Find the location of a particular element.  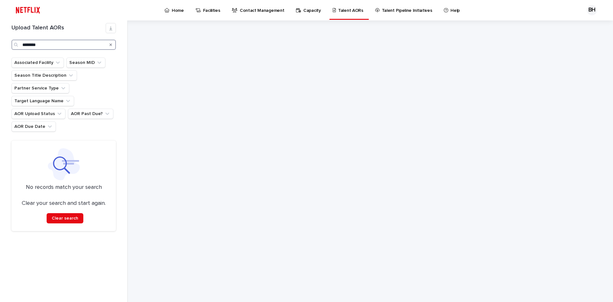

button: AOR Past Due? is located at coordinates (91, 114).